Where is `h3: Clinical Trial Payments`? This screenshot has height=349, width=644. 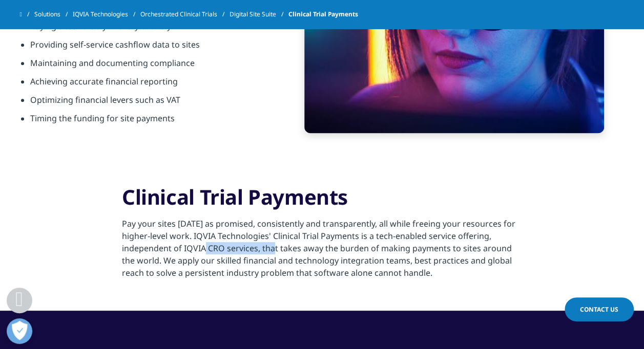
h3: Clinical Trial Payments is located at coordinates (321, 200).